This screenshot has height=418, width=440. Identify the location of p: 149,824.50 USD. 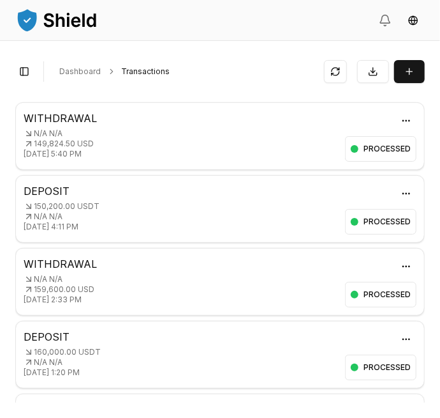
(182, 144).